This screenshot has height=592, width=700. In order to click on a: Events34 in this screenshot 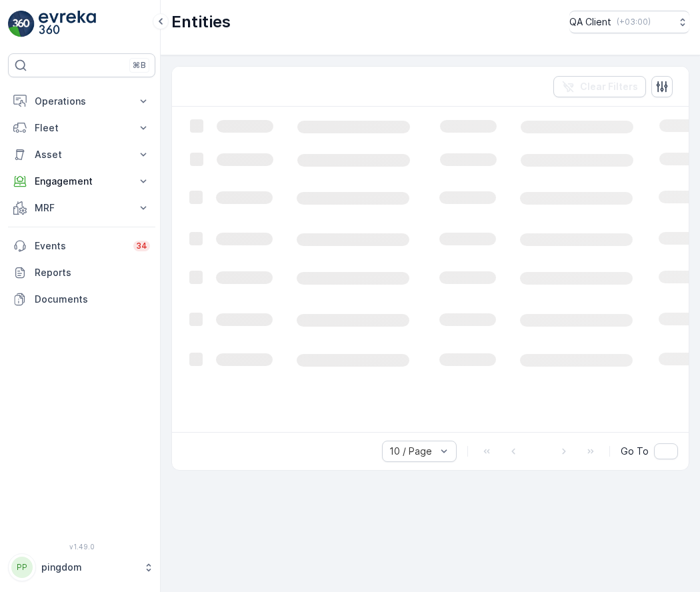, I will do `click(81, 246)`.